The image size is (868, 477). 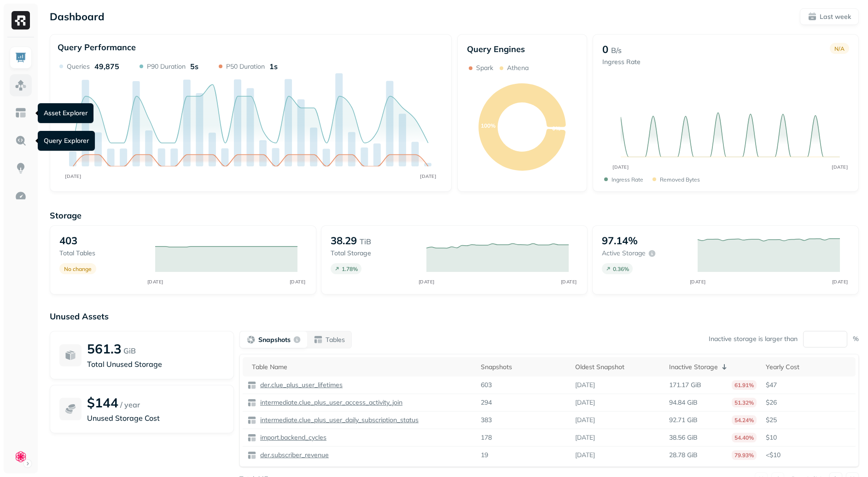 What do you see at coordinates (301, 385) in the screenshot?
I see `p: der.clue_plus_user_lifetimes` at bounding box center [301, 385].